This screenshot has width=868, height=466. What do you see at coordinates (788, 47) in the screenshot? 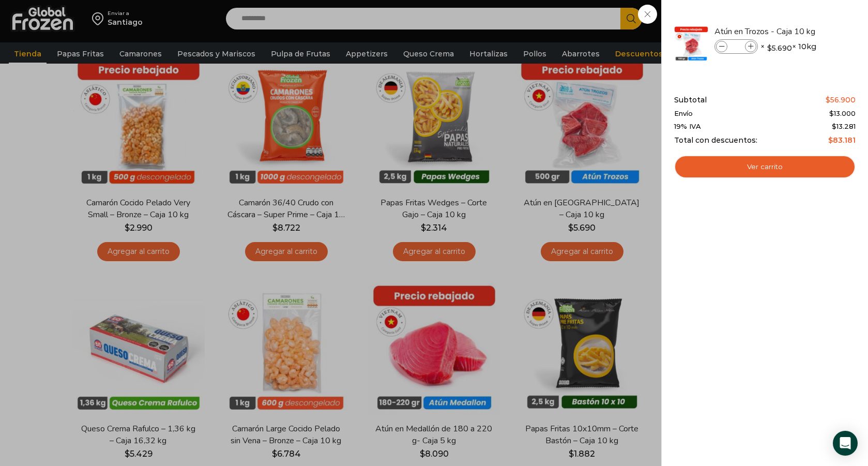
I see `span: × × 10kg` at bounding box center [788, 47].